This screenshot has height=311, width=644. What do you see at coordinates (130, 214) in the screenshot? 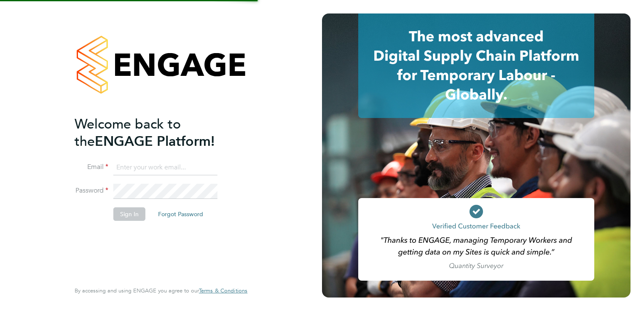
I see `button: Sign In` at bounding box center [130, 214].